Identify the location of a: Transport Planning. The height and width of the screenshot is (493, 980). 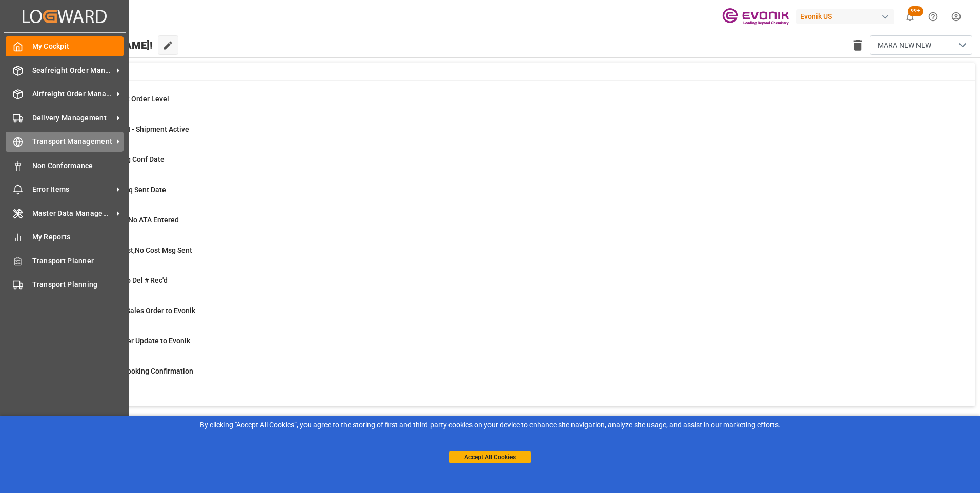
(64, 284).